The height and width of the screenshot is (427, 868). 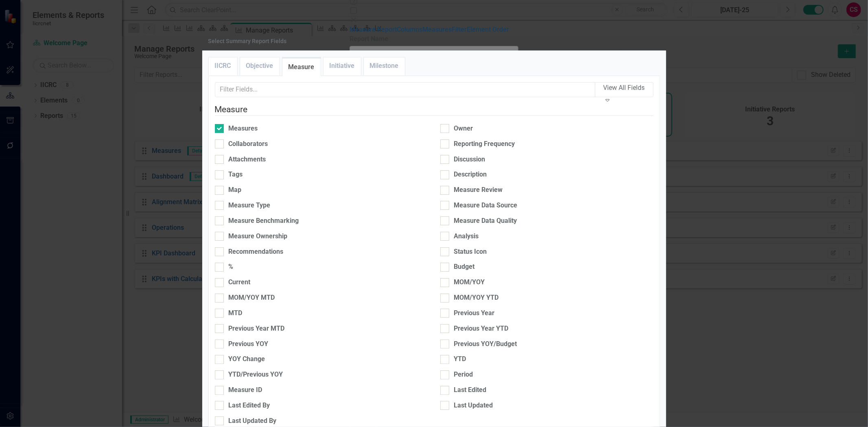 I want to click on div: Period, so click(x=463, y=374).